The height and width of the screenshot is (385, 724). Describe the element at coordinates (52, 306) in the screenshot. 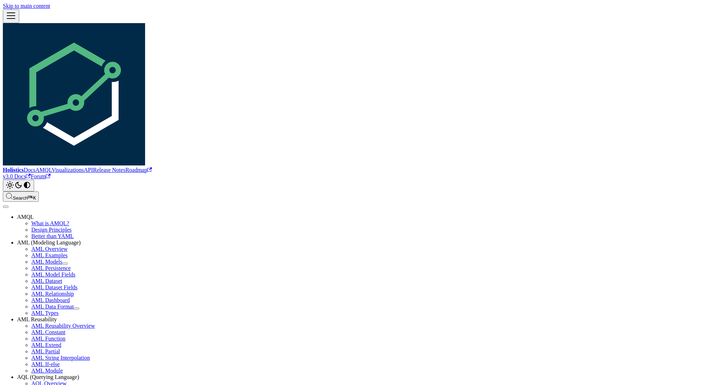

I see `a: AML Data Format` at that location.